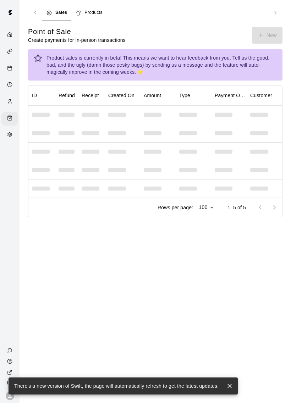 The height and width of the screenshot is (403, 291). Describe the element at coordinates (10, 383) in the screenshot. I see `div: Copy public page link` at that location.